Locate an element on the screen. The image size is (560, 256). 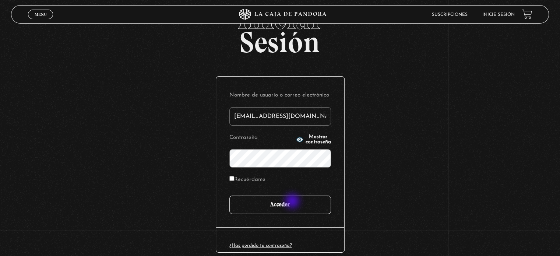
span: Menu is located at coordinates (41, 14).